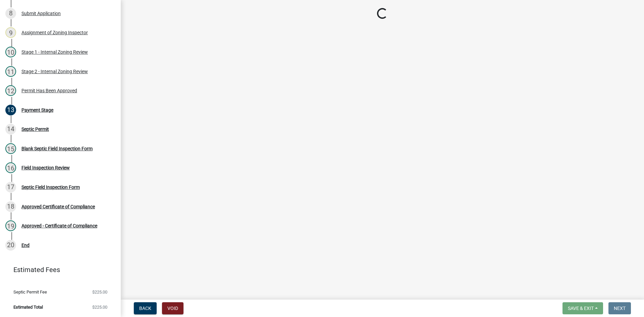  What do you see at coordinates (11, 14) in the screenshot?
I see `div: 8` at bounding box center [11, 14].